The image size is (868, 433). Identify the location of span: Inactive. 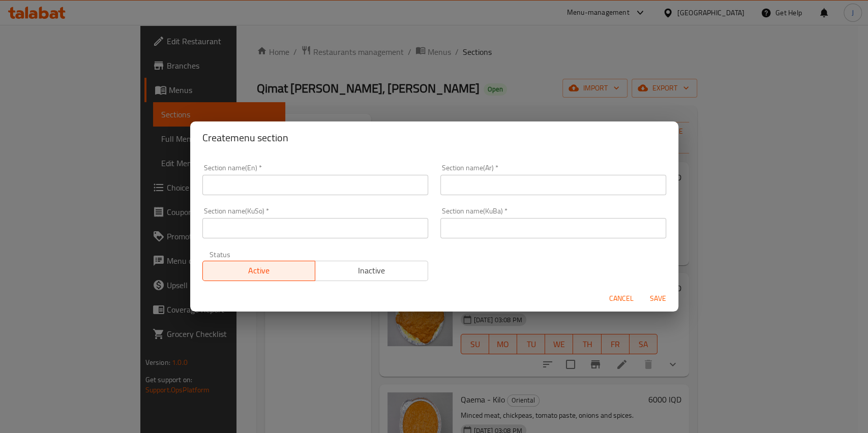
(372, 270).